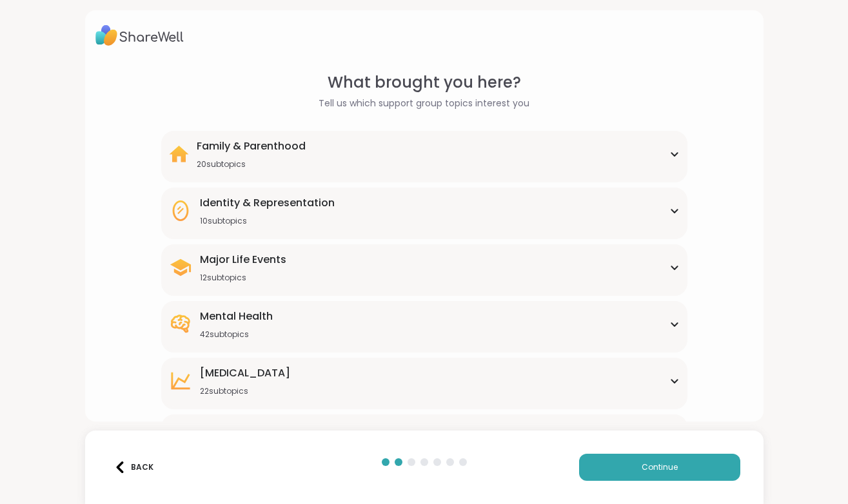  What do you see at coordinates (245, 391) in the screenshot?
I see `div: 22 subtopics` at bounding box center [245, 391].